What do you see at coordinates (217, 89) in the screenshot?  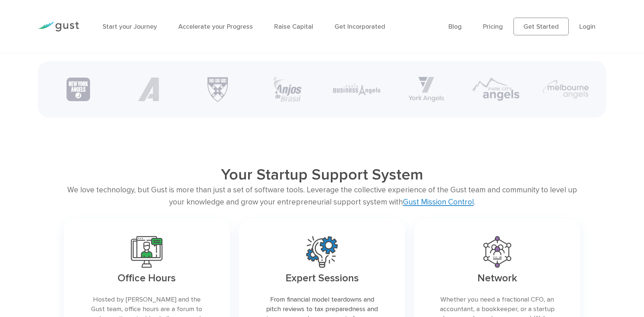 I see `img: Harvard Business School` at bounding box center [217, 89].